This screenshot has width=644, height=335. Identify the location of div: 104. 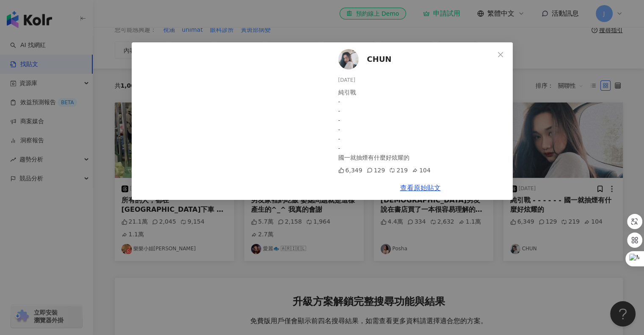
(421, 170).